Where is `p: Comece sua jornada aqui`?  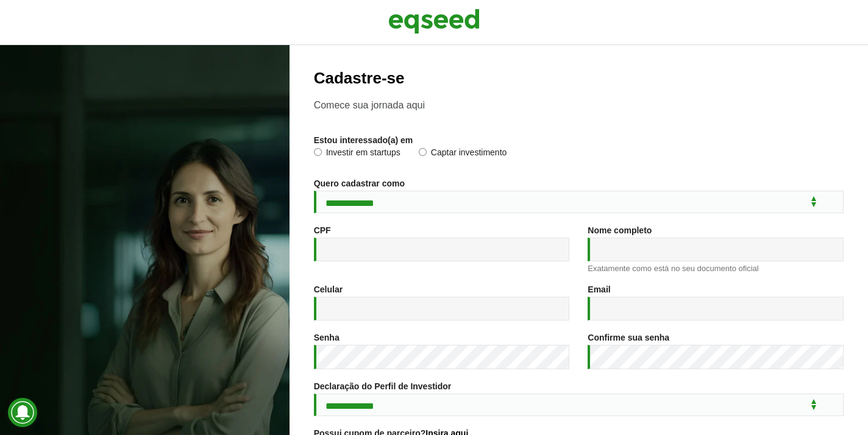
p: Comece sua jornada aqui is located at coordinates (578, 105).